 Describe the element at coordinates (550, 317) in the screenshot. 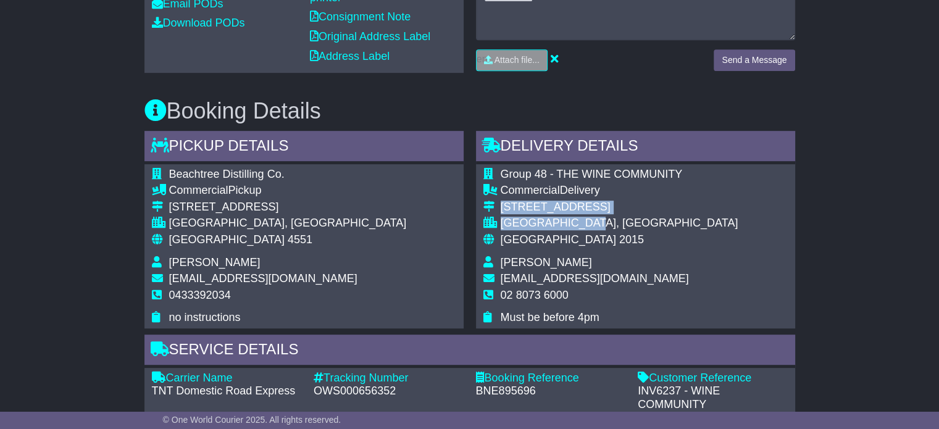

I see `span: Must be before 4pm` at that location.